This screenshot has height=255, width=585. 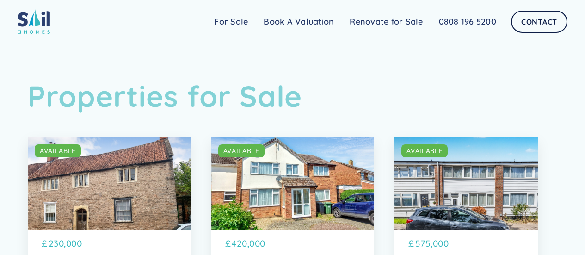 I want to click on h1: Properties for Sale, so click(x=292, y=96).